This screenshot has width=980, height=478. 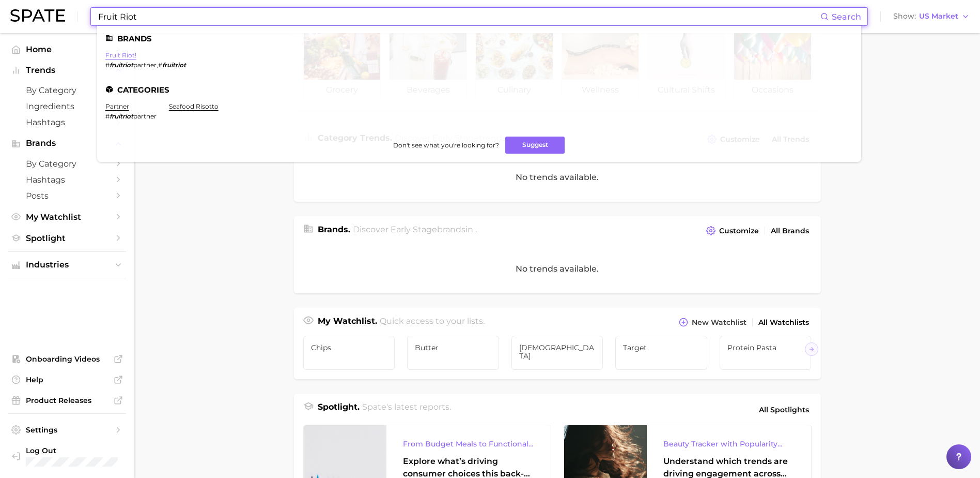 What do you see at coordinates (67, 359) in the screenshot?
I see `span: Onboarding Videos` at bounding box center [67, 359].